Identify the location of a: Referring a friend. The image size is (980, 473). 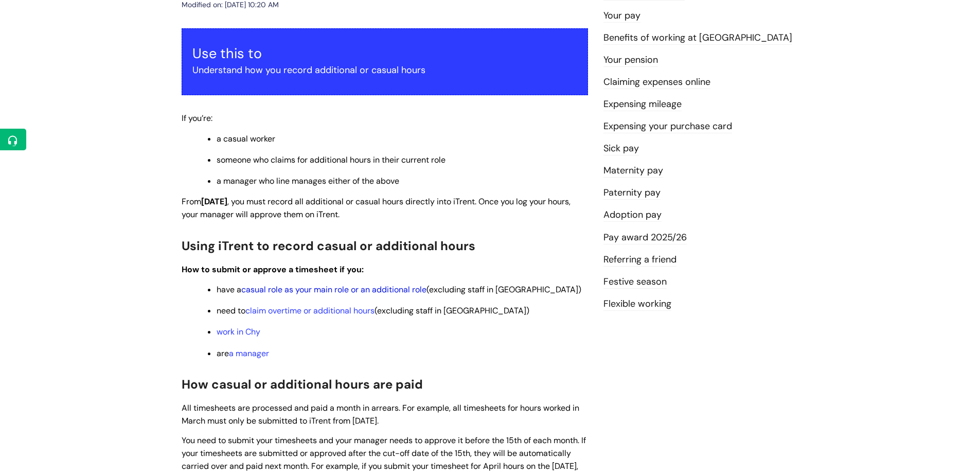
(640, 260).